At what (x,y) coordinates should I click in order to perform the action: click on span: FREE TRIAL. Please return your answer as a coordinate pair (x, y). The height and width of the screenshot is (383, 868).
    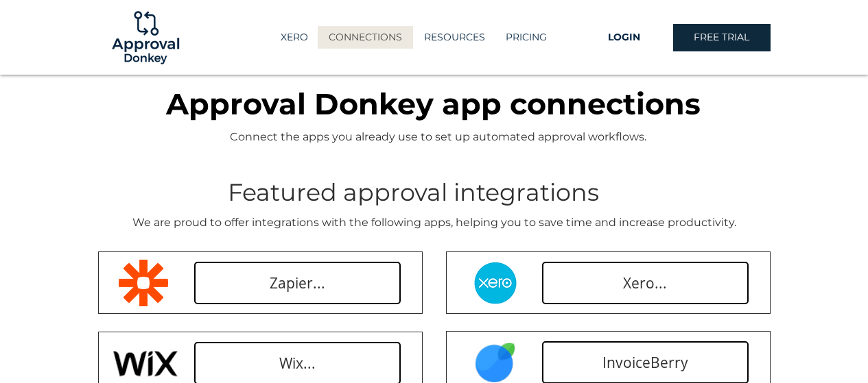
    Looking at the image, I should click on (721, 38).